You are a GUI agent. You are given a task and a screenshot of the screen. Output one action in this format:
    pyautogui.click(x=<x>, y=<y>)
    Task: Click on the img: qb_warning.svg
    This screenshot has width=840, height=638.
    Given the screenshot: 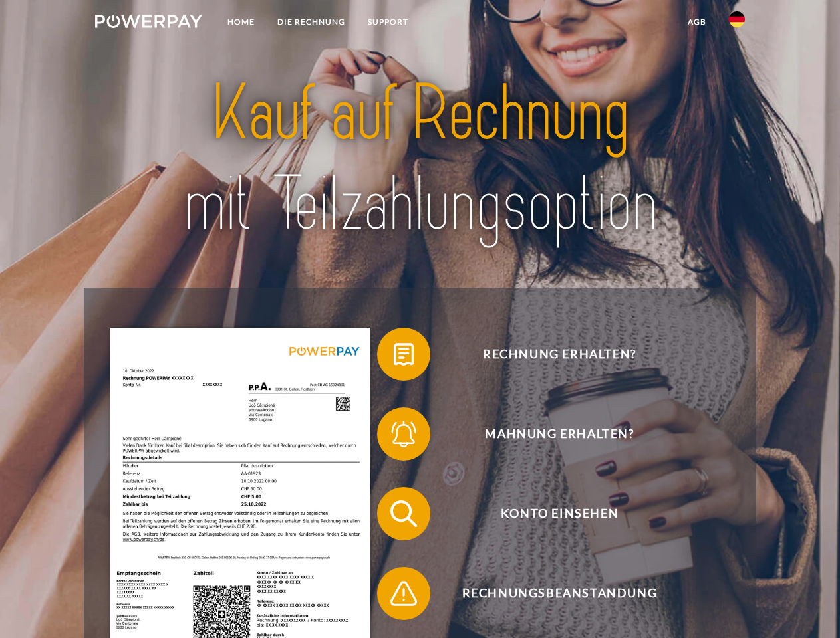 What is the action you would take?
    pyautogui.click(x=403, y=594)
    